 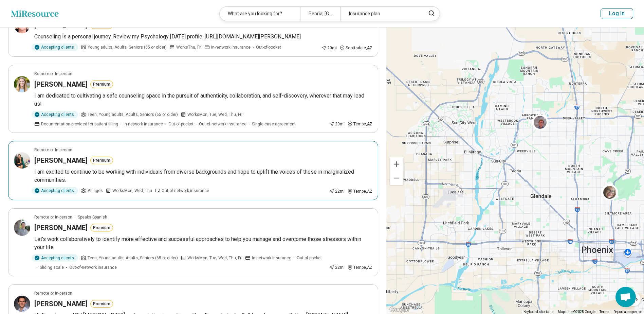 What do you see at coordinates (51, 268) in the screenshot?
I see `span: Sliding scale` at bounding box center [51, 268].